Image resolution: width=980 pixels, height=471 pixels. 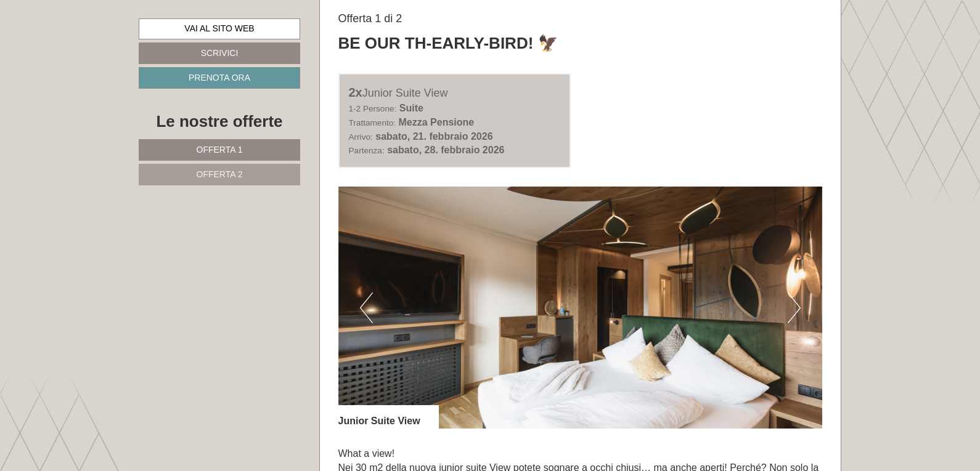 What do you see at coordinates (448, 43) in the screenshot?
I see `div: Be our TH-Early-Bird! 🦅` at bounding box center [448, 43].